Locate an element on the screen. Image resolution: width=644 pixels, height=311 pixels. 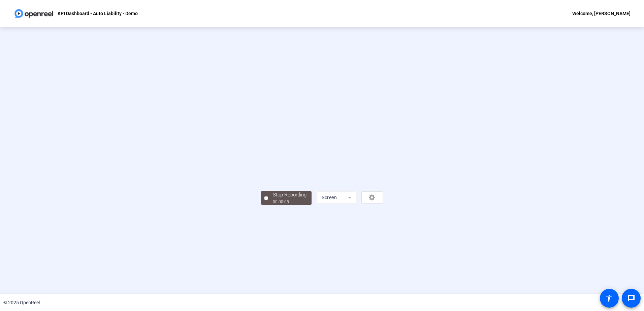
div: Stop Recording is located at coordinates (290, 194).